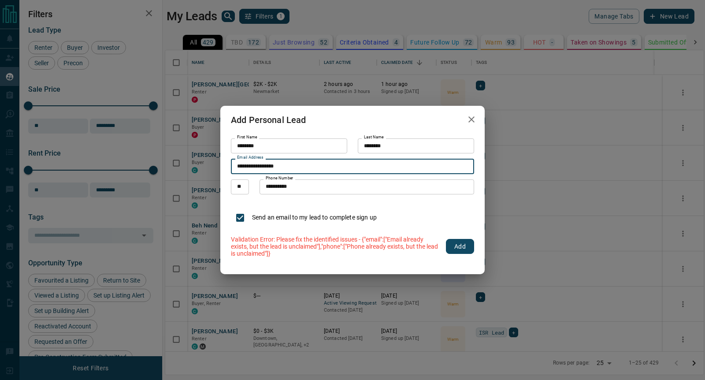  What do you see at coordinates (279, 178) in the screenshot?
I see `label: Phone Number` at bounding box center [279, 178].